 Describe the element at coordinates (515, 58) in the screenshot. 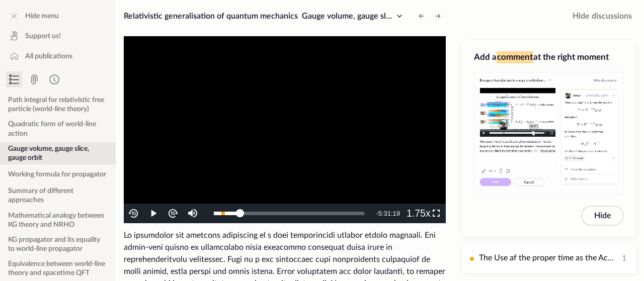

I see `span: comment` at that location.